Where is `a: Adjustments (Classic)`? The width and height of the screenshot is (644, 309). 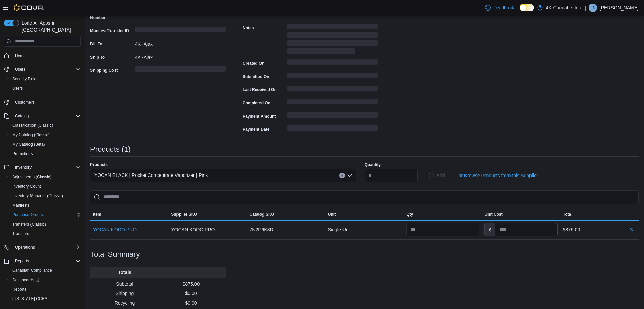
a: Adjustments (Classic) is located at coordinates (32, 177).